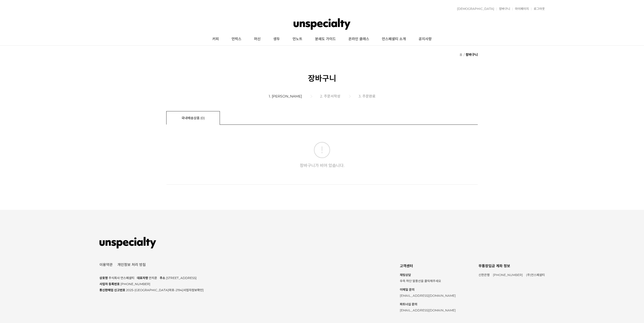  What do you see at coordinates (425, 39) in the screenshot?
I see `a: 공지사항` at bounding box center [425, 39].